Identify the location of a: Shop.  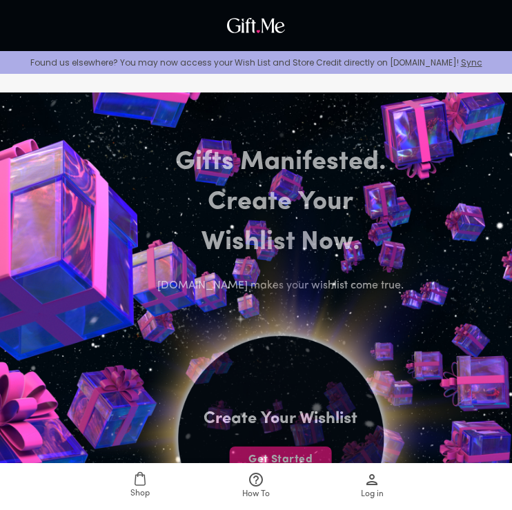
(140, 487).